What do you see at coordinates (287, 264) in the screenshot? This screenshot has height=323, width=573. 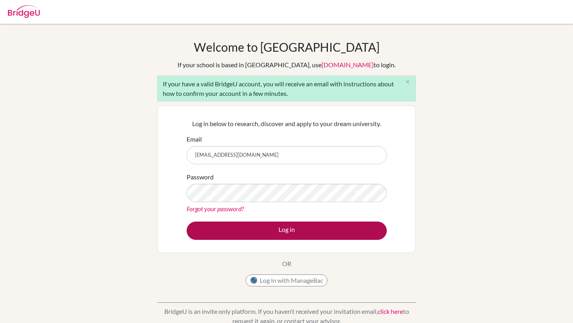 I see `p: OR` at bounding box center [287, 264].